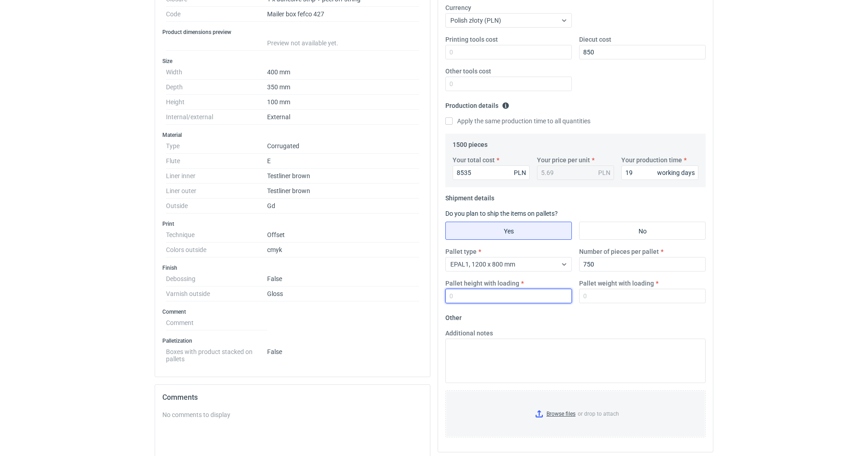  I want to click on legend: Other, so click(453, 316).